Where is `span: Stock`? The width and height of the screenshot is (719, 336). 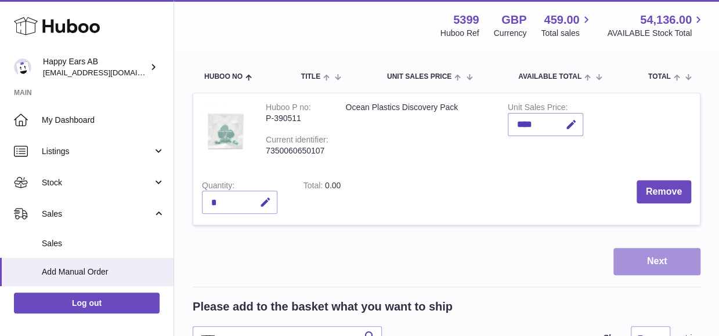 span: Stock is located at coordinates (97, 183).